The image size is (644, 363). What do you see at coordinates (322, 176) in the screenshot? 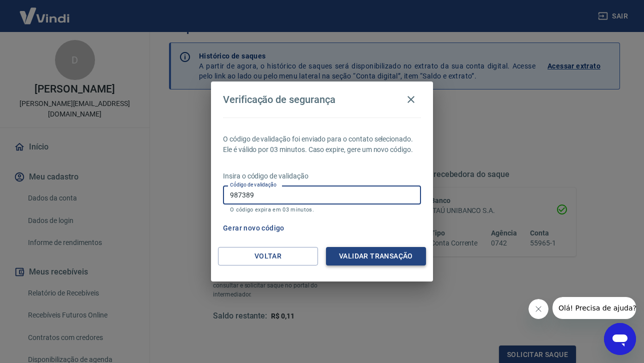
I see `p: Insira o código de validação` at bounding box center [322, 176].